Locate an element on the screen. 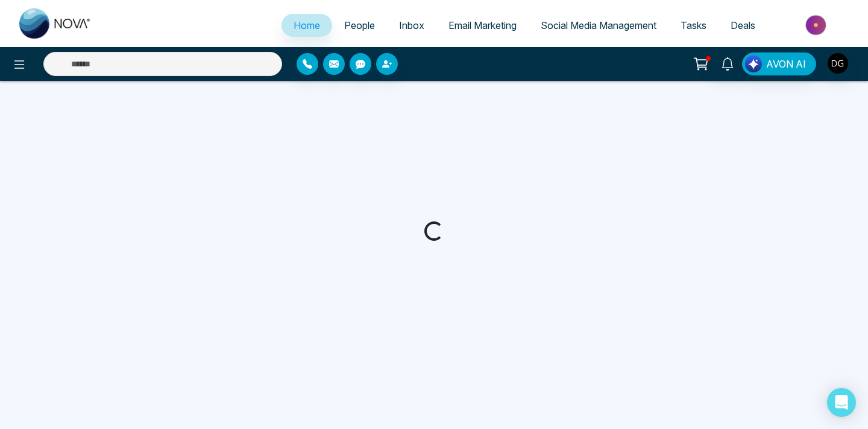  img: Lead Flow is located at coordinates (754, 64).